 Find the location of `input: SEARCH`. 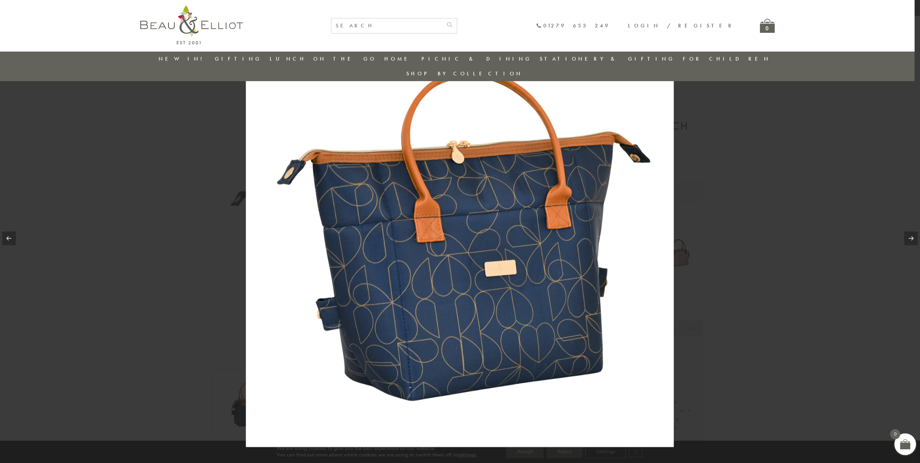

input: SEARCH is located at coordinates (387, 26).